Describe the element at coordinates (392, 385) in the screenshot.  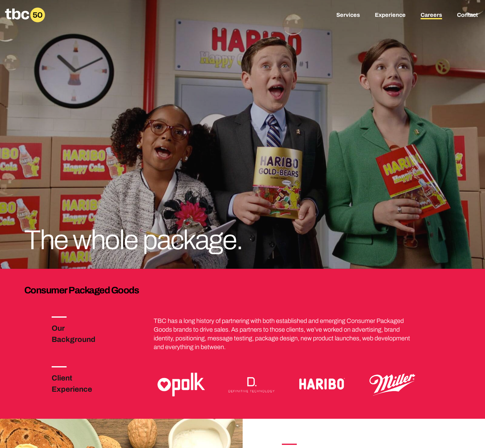
I see `img: Miller Logo` at that location.